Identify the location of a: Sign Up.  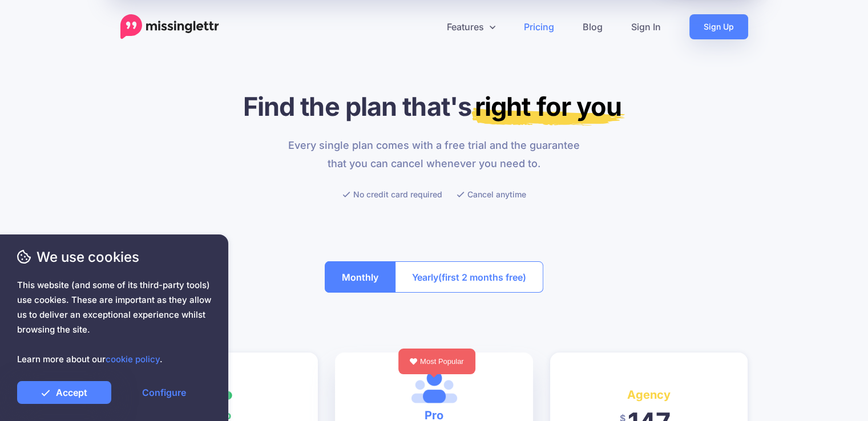
(719, 27).